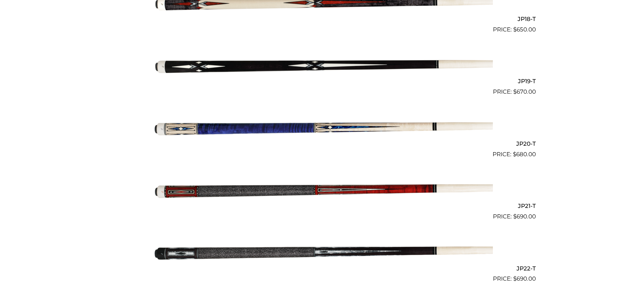  Describe the element at coordinates (322, 144) in the screenshot. I see `h2: JP20-T` at that location.